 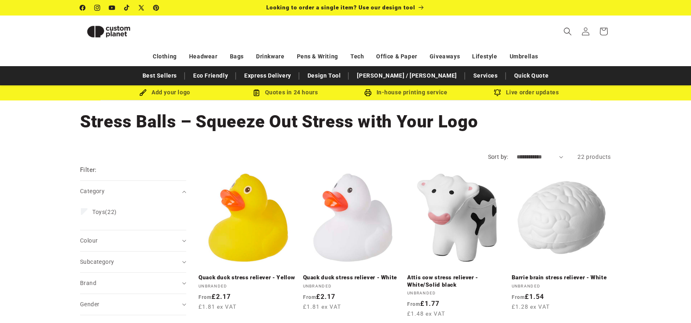 What do you see at coordinates (121, 31) in the screenshot?
I see `a: Custom Planet` at bounding box center [121, 31].